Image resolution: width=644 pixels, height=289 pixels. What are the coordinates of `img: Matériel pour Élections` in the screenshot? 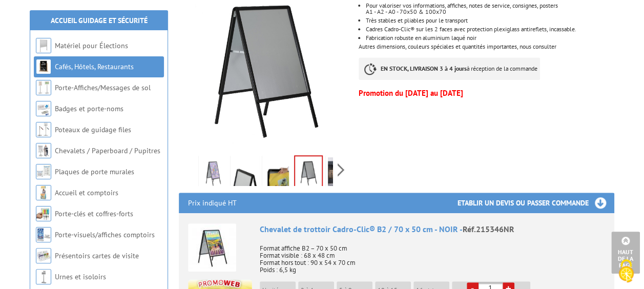 It's located at (44, 46).